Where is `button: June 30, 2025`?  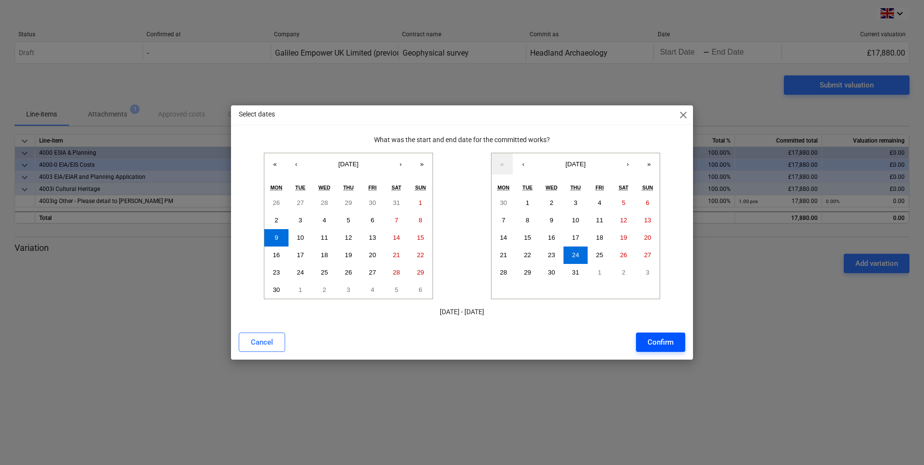
button: June 30, 2025 is located at coordinates (276, 290).